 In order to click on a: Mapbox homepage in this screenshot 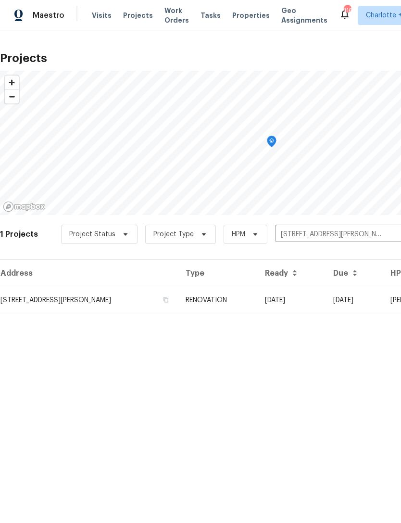, I will do `click(24, 206)`.